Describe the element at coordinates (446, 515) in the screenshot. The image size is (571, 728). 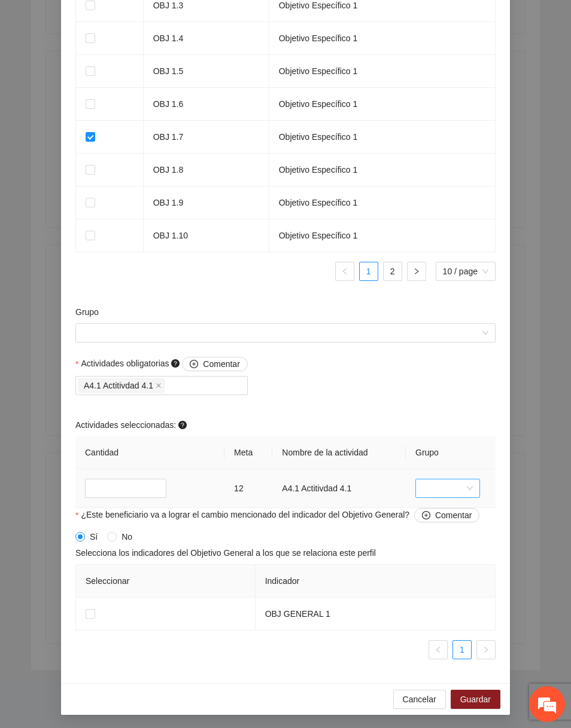
I see `button: ¿Este beneficiario va a lograr el cambio mencionado del indicador del Objetivo General?` at that location.